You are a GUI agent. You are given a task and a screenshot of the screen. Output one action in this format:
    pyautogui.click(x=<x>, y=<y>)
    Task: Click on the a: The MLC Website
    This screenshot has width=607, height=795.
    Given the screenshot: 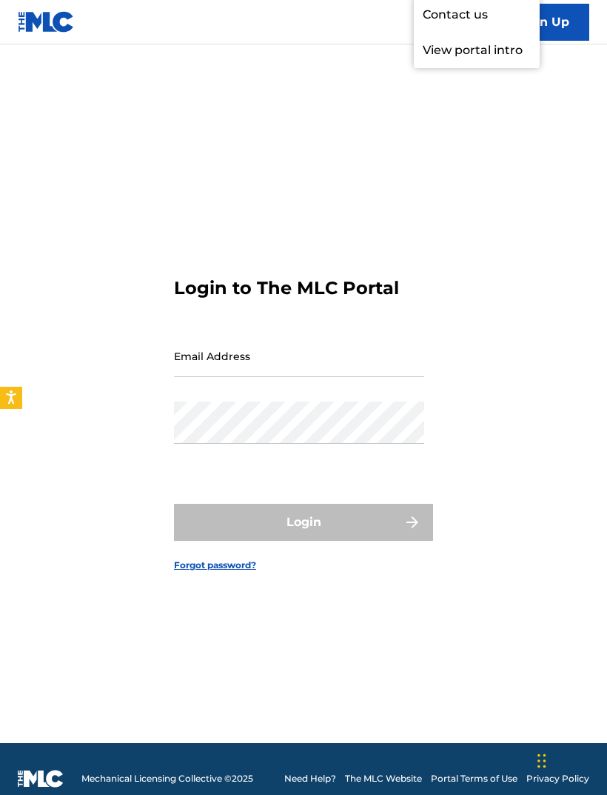 What is the action you would take?
    pyautogui.click(x=384, y=779)
    